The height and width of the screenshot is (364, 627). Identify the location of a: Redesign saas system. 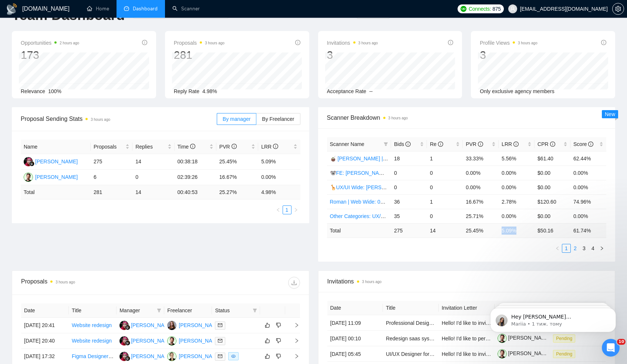
(412, 339).